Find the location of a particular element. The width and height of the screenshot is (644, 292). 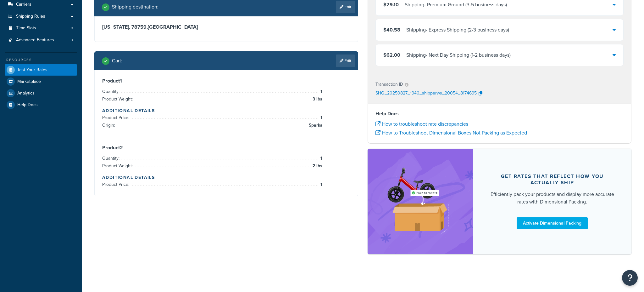

h2: Shipping destination : is located at coordinates (135, 7).